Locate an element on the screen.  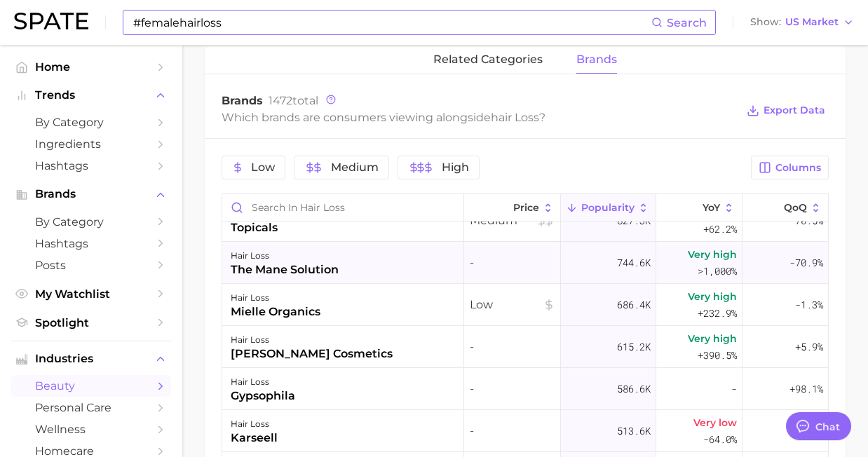
span: YoY is located at coordinates (711, 208).